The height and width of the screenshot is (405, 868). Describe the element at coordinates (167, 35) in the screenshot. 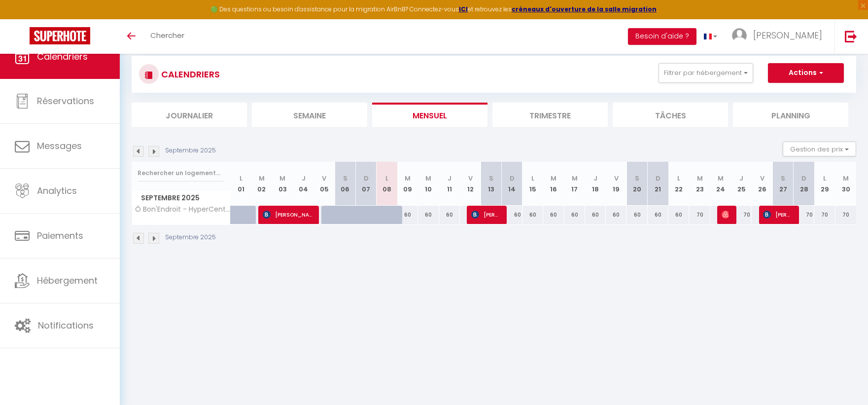

I see `span: Chercher` at that location.